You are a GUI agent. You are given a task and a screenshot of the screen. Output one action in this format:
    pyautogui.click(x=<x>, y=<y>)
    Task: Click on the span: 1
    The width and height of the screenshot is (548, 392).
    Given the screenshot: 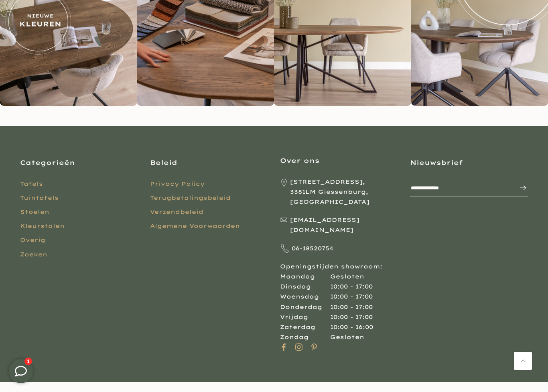 What is the action you would take?
    pyautogui.click(x=27, y=10)
    